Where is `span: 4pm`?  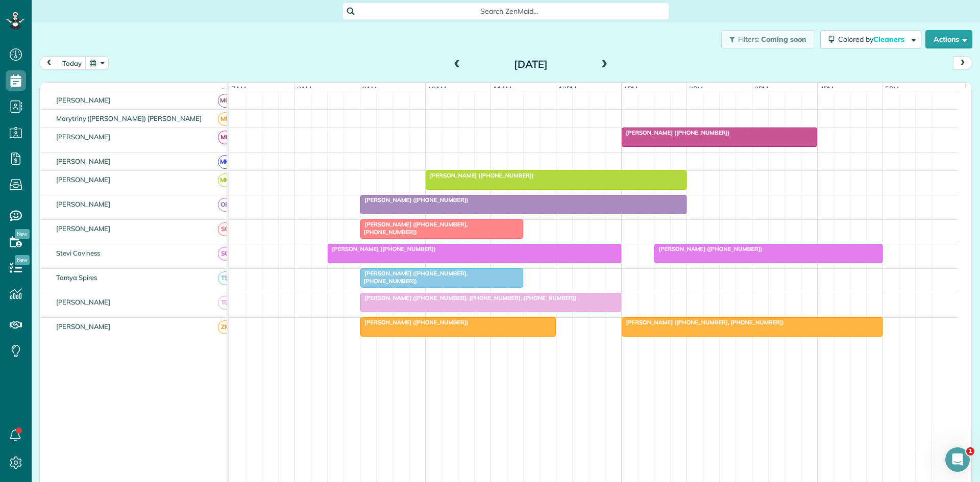
span: 4pm is located at coordinates (826, 89).